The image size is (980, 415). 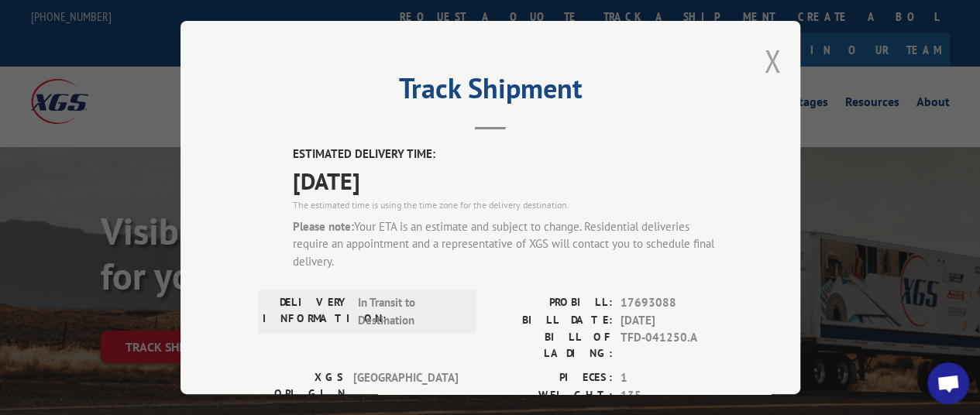 What do you see at coordinates (552, 378) in the screenshot?
I see `label: PIECES:` at bounding box center [552, 378].